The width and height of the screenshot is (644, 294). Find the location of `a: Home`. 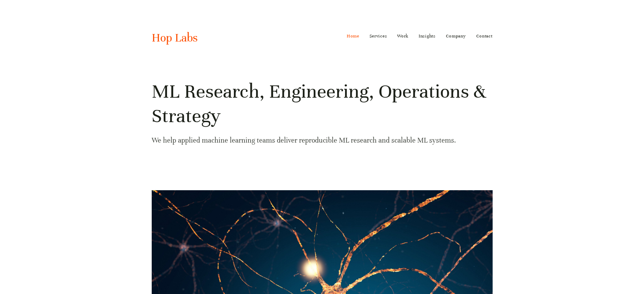

a: Home is located at coordinates (353, 36).